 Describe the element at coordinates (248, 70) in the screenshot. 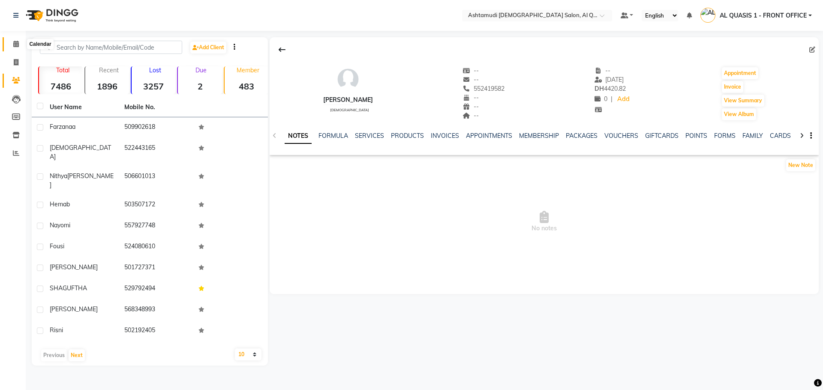

I see `p: Member` at that location.